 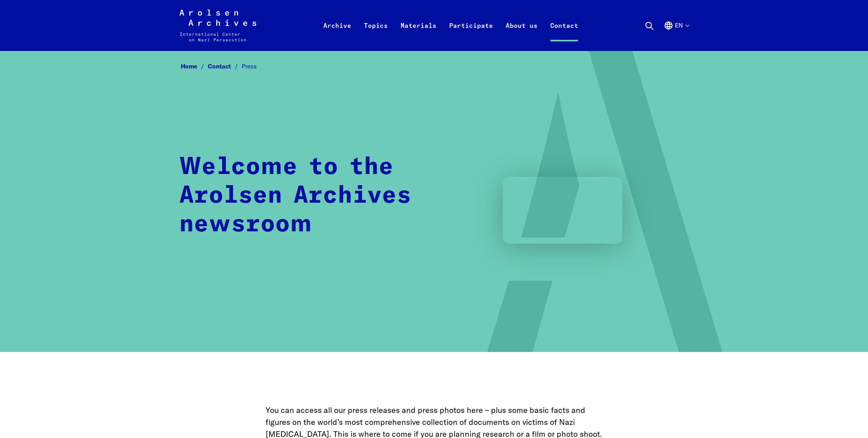 I want to click on nav: Breadcrumb, so click(x=434, y=66).